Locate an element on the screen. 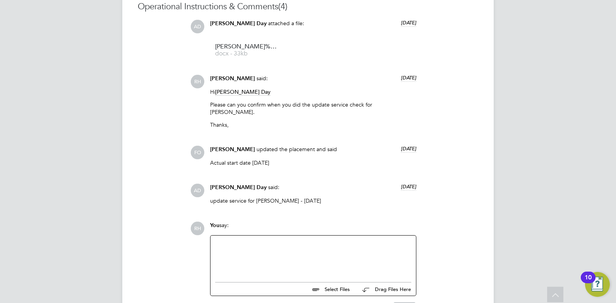  button: Open Resource Center, 10 new notifications is located at coordinates (598, 284).